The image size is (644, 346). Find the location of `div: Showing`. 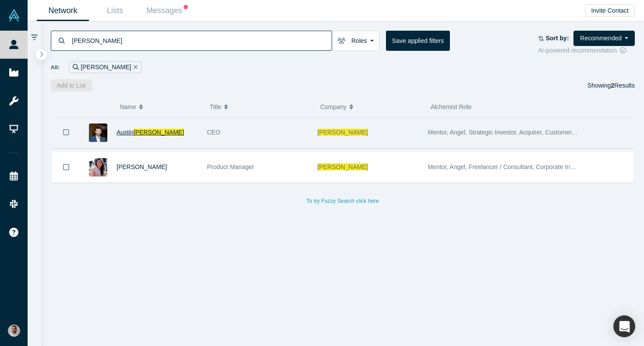

div: Showing is located at coordinates (611, 86).